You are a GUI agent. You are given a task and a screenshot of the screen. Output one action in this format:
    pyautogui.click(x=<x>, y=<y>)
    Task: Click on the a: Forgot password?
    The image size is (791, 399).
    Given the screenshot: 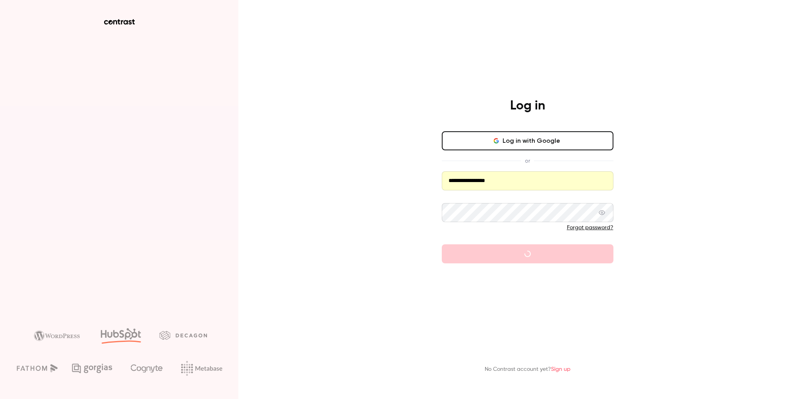 What is the action you would take?
    pyautogui.click(x=590, y=228)
    